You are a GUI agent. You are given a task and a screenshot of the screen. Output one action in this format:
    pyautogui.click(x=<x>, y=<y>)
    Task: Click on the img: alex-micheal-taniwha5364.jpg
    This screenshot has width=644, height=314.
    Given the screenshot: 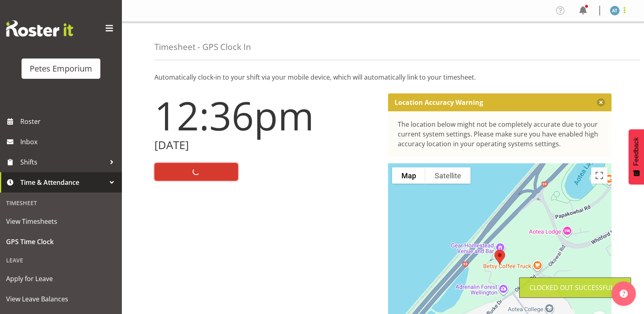 What is the action you would take?
    pyautogui.click(x=615, y=10)
    